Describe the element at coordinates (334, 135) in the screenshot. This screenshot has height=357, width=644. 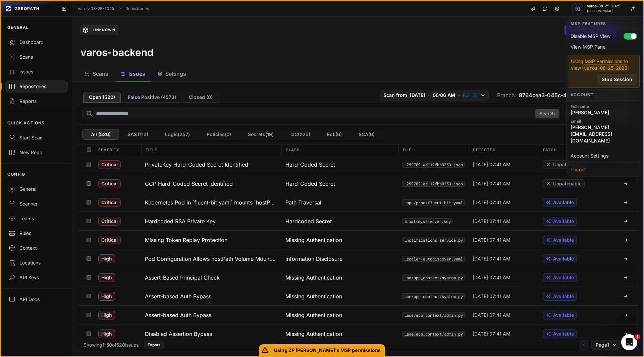
I see `button: EoL(6)` at that location.